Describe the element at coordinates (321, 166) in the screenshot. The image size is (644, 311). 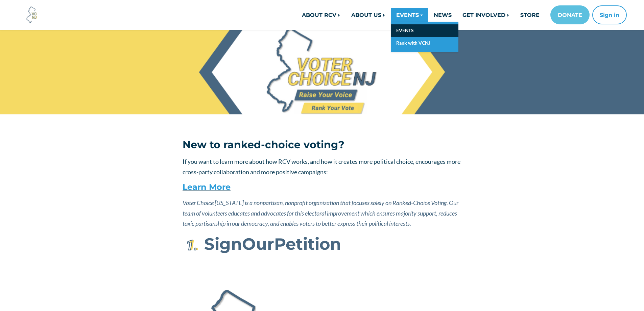
I see `p: If you want to learn more about how RCV works, and how it creates more political choice, encourag...` at that location.